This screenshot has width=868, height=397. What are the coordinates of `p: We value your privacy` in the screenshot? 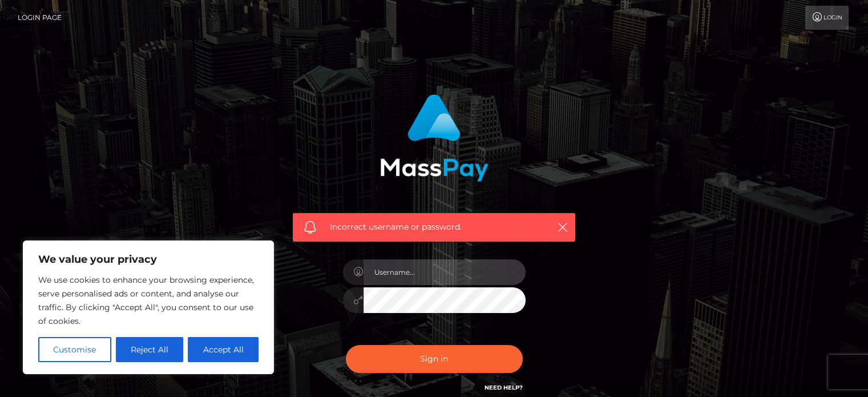 It's located at (148, 259).